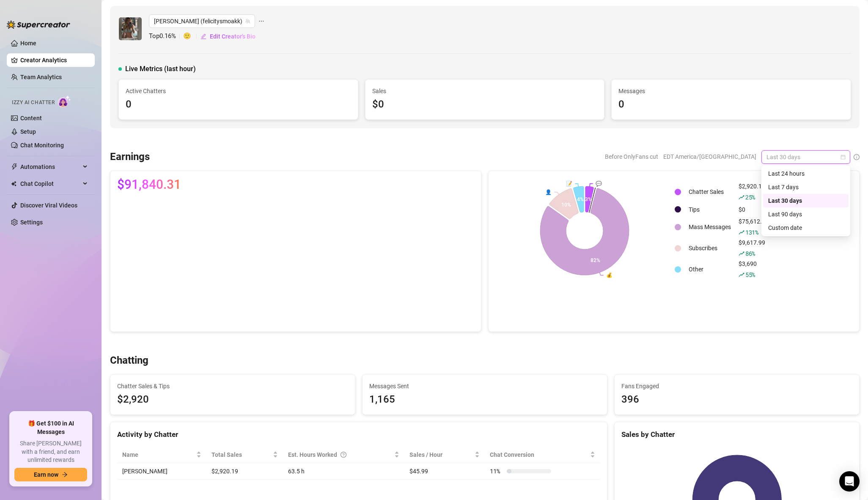 The width and height of the screenshot is (868, 500). I want to click on span: $91,840.31, so click(149, 184).